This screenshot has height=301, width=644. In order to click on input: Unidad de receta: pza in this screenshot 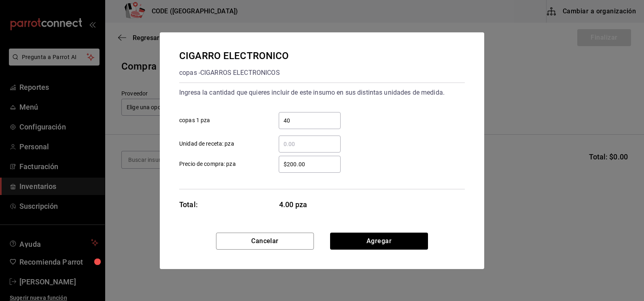, I will do `click(309, 144)`.